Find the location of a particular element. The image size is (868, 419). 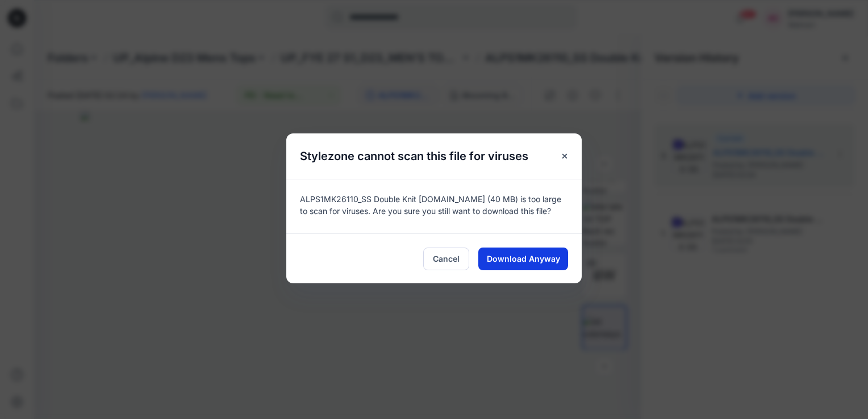

button: Cancel is located at coordinates (446, 259).